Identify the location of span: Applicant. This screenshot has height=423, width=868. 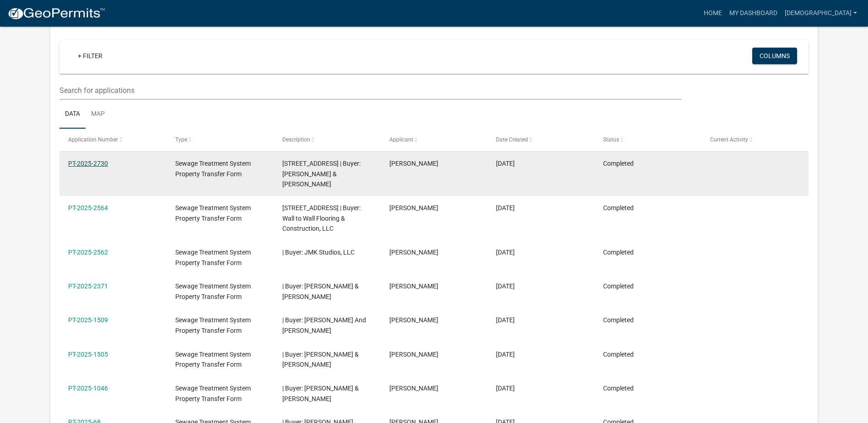
(401, 140).